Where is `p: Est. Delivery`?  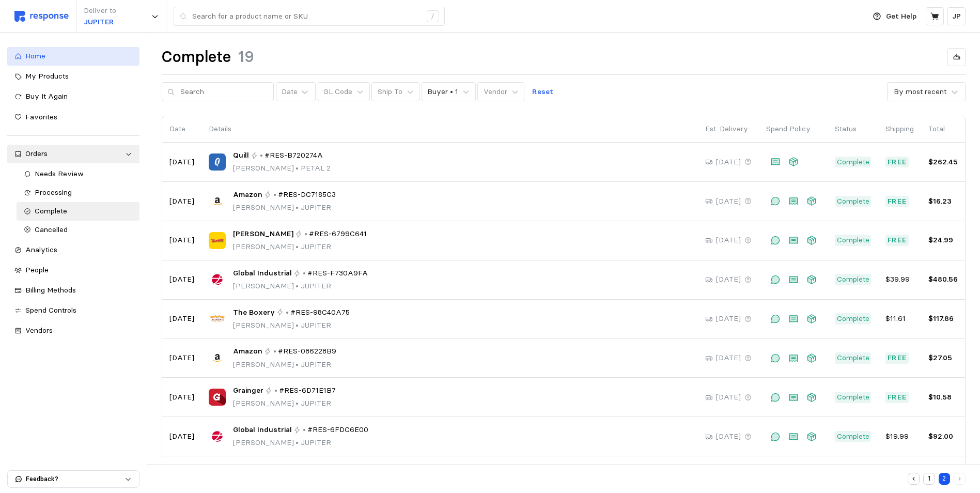 p: Est. Delivery is located at coordinates (729, 129).